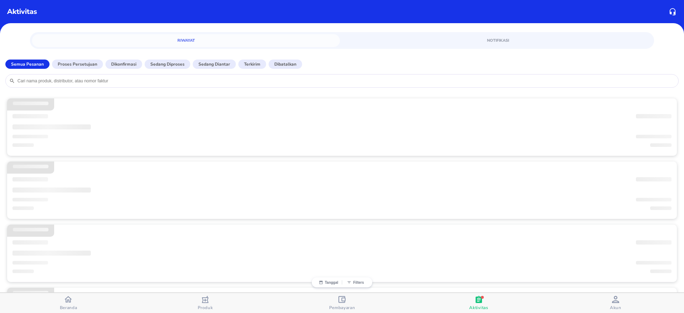 The image size is (684, 313). I want to click on div: simple tabs, so click(342, 40).